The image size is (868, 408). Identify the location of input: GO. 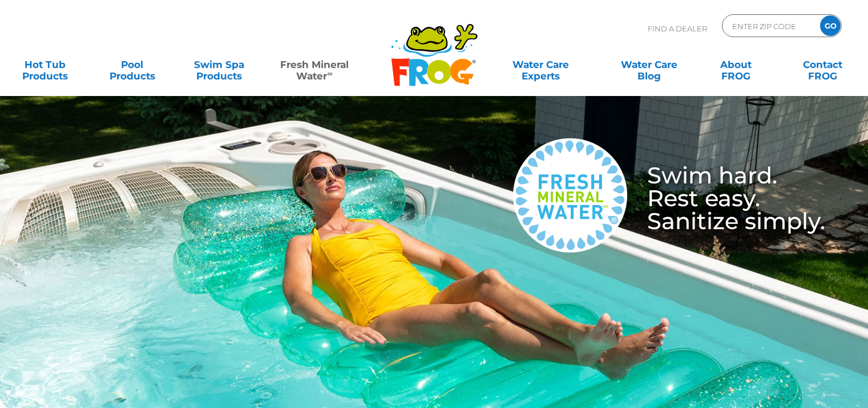
(830, 25).